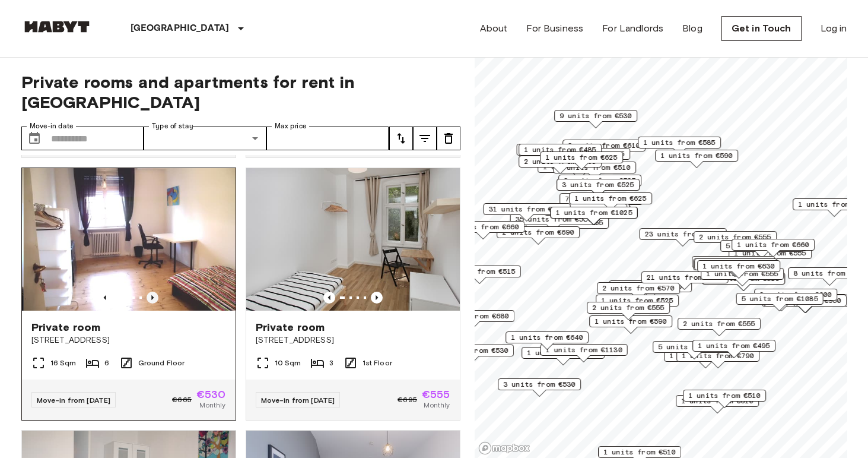 The height and width of the screenshot is (458, 868). What do you see at coordinates (291, 126) in the screenshot?
I see `label: Max price` at bounding box center [291, 126].